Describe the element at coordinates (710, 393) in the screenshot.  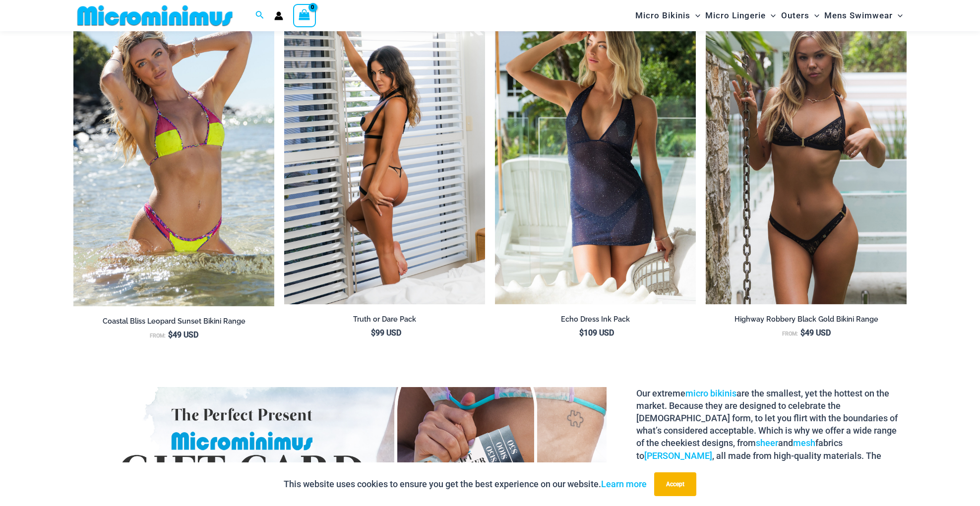
I see `a: micro bikinis` at that location.